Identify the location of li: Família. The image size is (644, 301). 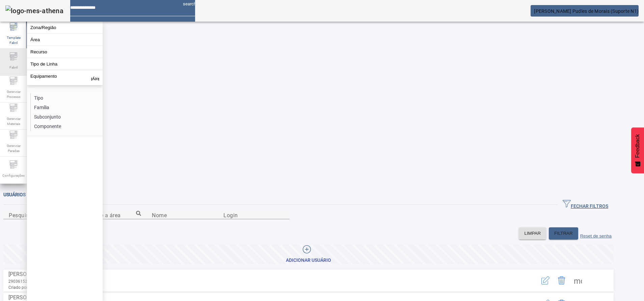
(67, 108).